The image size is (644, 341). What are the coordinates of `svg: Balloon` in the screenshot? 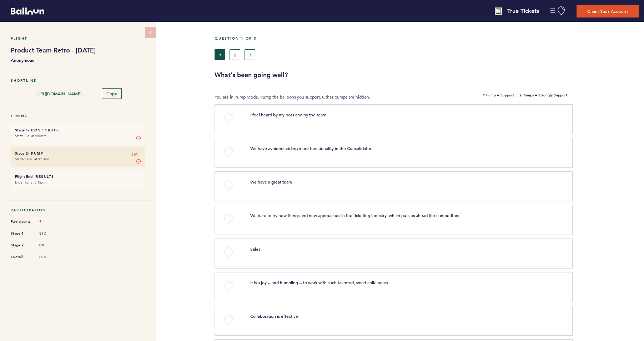 It's located at (28, 11).